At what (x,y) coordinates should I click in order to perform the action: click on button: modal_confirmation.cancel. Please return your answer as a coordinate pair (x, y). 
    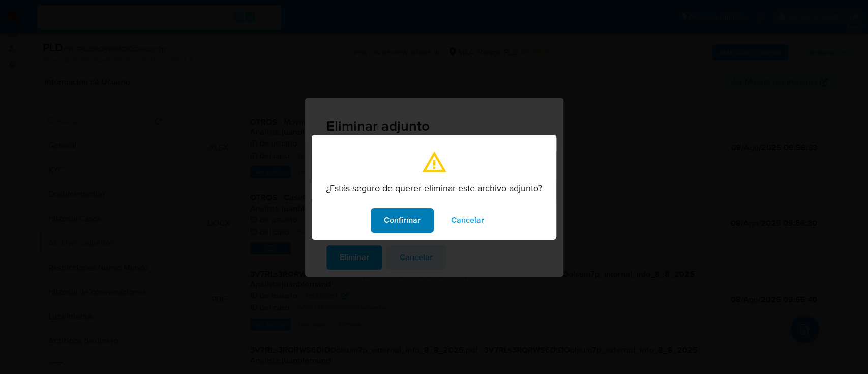
    Looking at the image, I should click on (467, 220).